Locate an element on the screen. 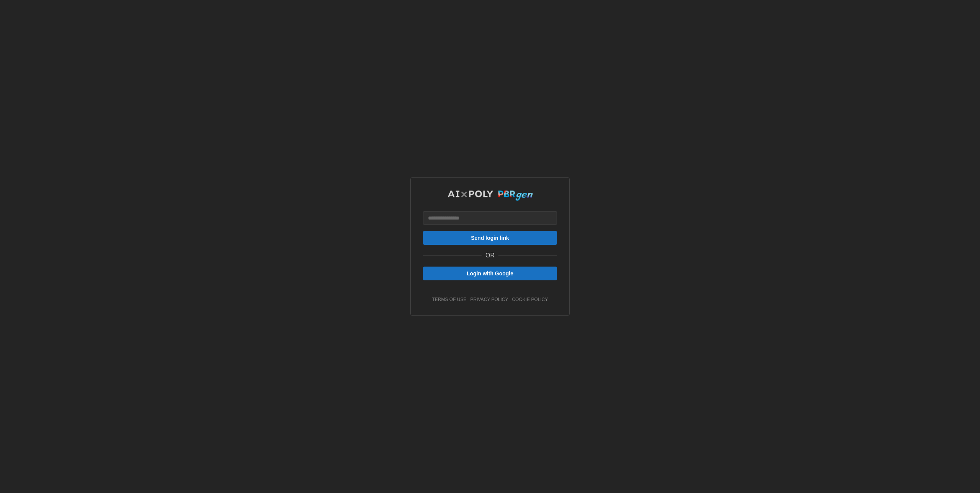 This screenshot has width=980, height=493. span: Login with Google is located at coordinates (490, 274).